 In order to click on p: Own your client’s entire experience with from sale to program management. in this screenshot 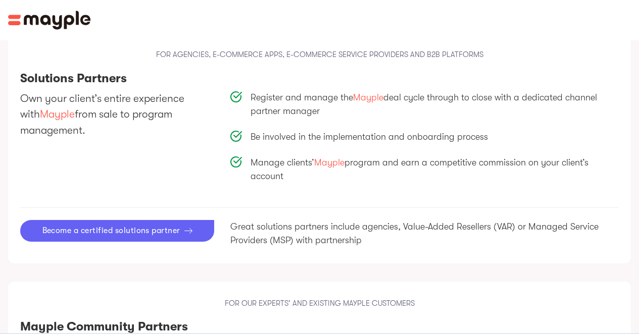, I will do `click(117, 115)`.